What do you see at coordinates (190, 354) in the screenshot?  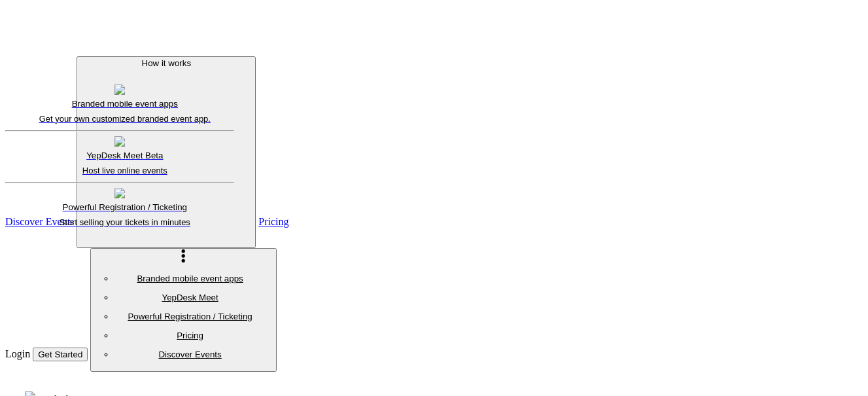 I see `a: Discover Events` at bounding box center [190, 354].